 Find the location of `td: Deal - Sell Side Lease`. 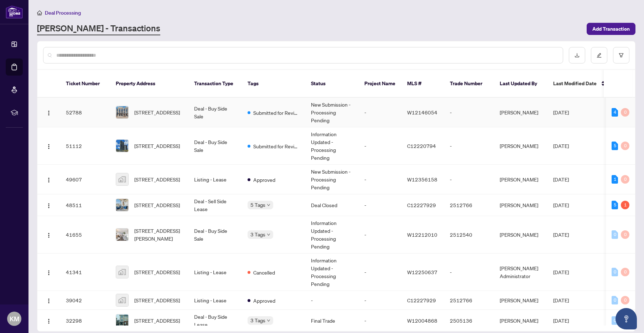

td: Deal - Sell Side Lease is located at coordinates (215, 205).